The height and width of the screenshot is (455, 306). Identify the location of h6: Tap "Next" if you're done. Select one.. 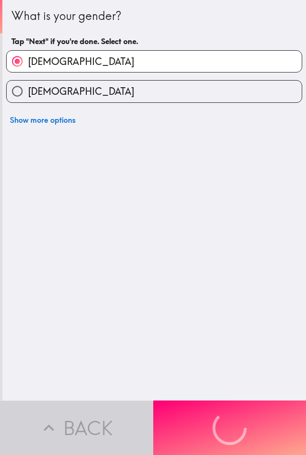
(154, 41).